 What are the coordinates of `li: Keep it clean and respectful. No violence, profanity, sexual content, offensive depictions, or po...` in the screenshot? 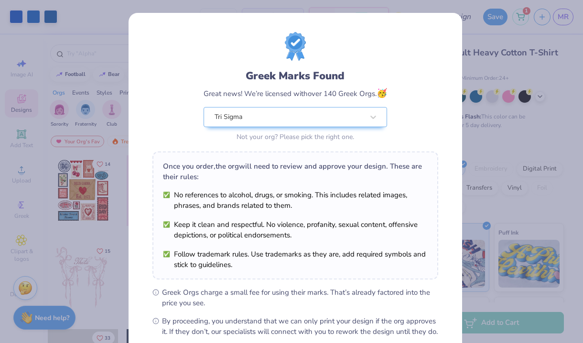 It's located at (295, 230).